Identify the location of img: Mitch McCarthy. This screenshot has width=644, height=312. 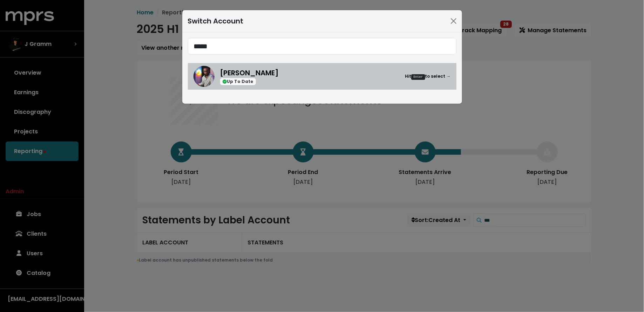
(204, 77).